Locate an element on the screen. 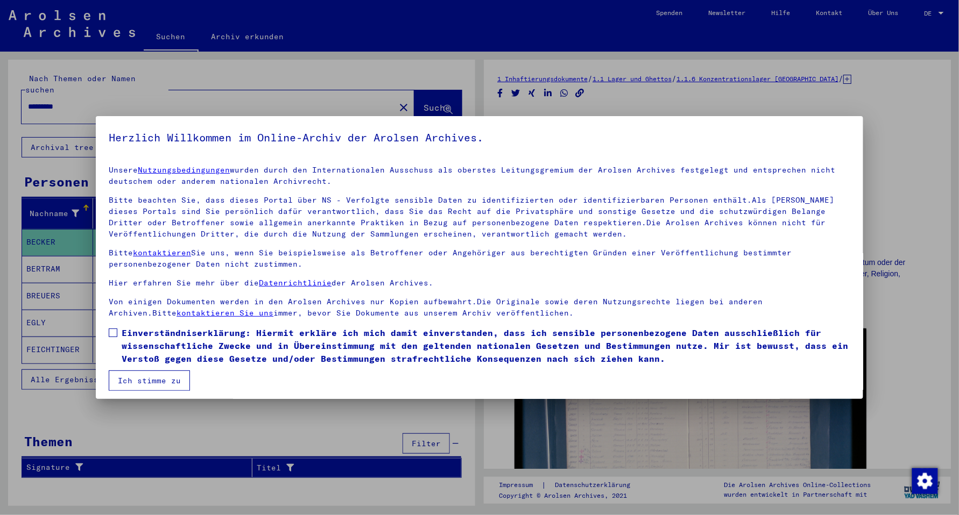 This screenshot has height=515, width=959. img: Zustimmung ändern is located at coordinates (925, 481).